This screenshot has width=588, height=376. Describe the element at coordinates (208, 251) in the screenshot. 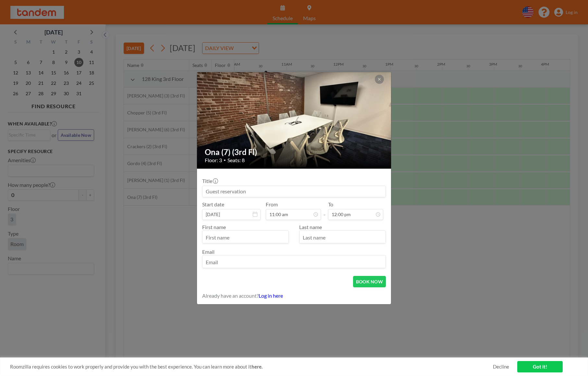

I see `label: Email` at that location.